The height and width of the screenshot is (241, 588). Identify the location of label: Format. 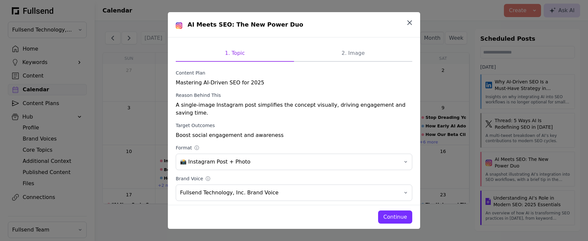
(294, 148).